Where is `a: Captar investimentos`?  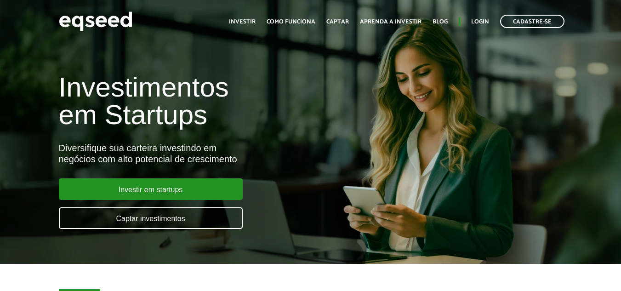
a: Captar investimentos is located at coordinates (151, 218).